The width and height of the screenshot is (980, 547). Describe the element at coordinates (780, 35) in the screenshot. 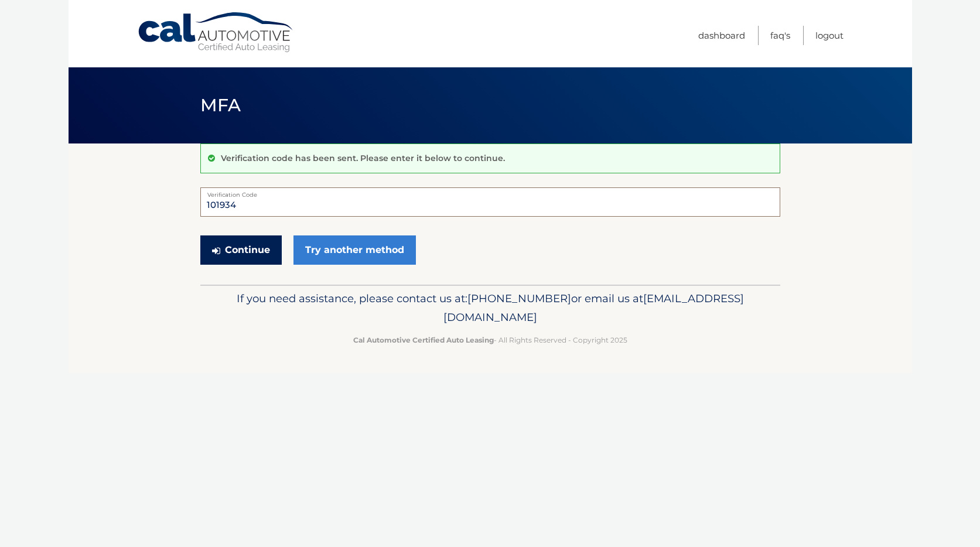

I see `a: FAQ's` at that location.